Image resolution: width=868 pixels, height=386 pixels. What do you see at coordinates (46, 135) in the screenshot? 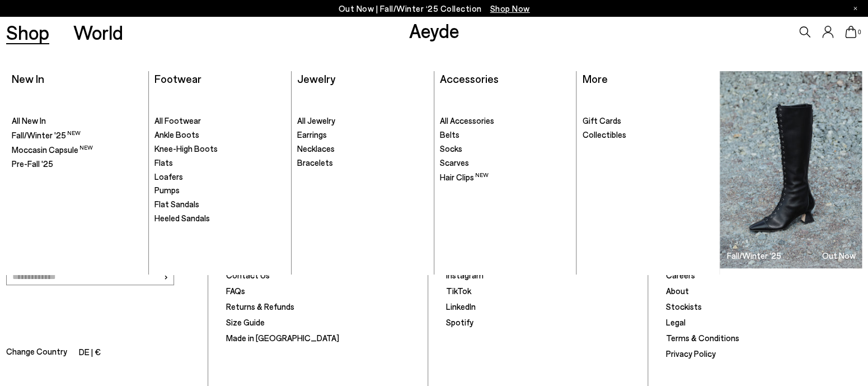
I see `span: Fall/Winter '25` at bounding box center [46, 135].